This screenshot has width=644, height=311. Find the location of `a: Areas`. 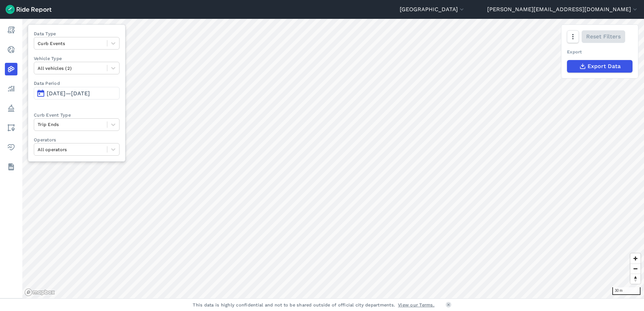

a: Areas is located at coordinates (11, 128).